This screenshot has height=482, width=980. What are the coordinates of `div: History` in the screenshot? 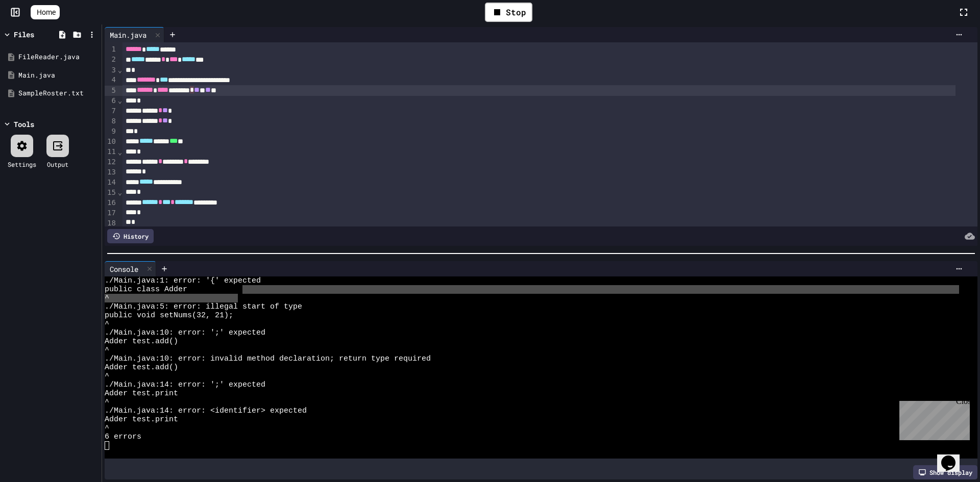 It's located at (130, 236).